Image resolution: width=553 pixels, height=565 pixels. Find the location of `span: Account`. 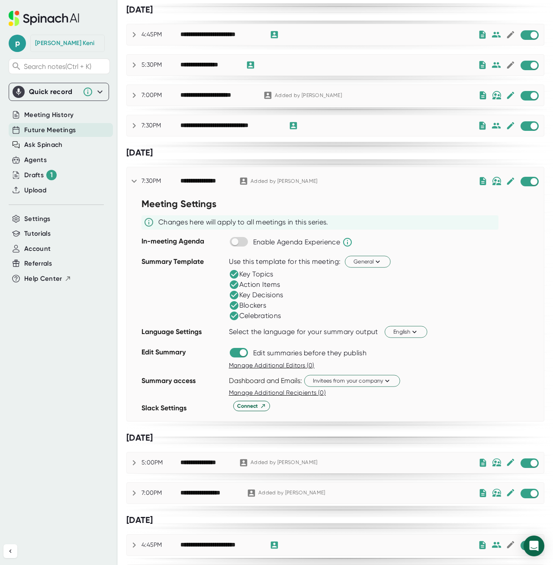

span: Account is located at coordinates (37, 249).